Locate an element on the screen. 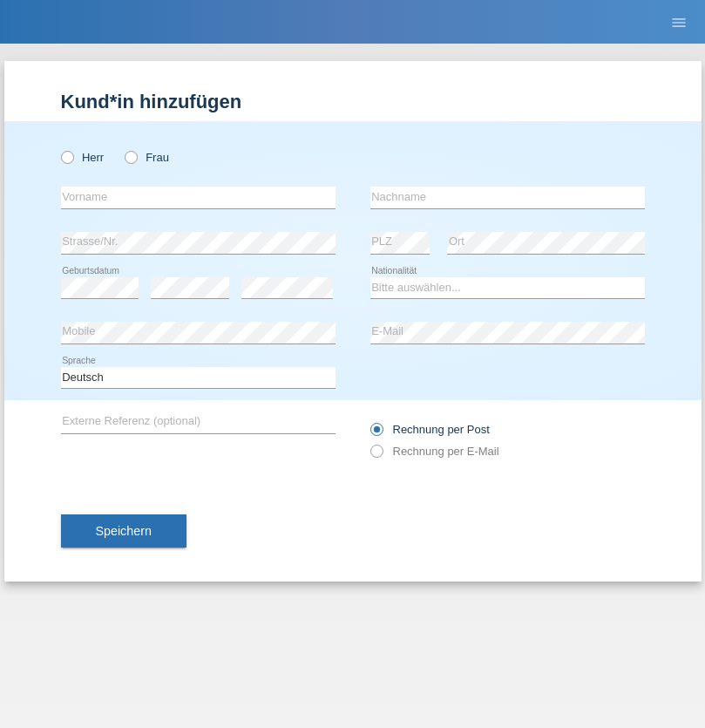 The height and width of the screenshot is (728, 705). label: Frau is located at coordinates (146, 157).